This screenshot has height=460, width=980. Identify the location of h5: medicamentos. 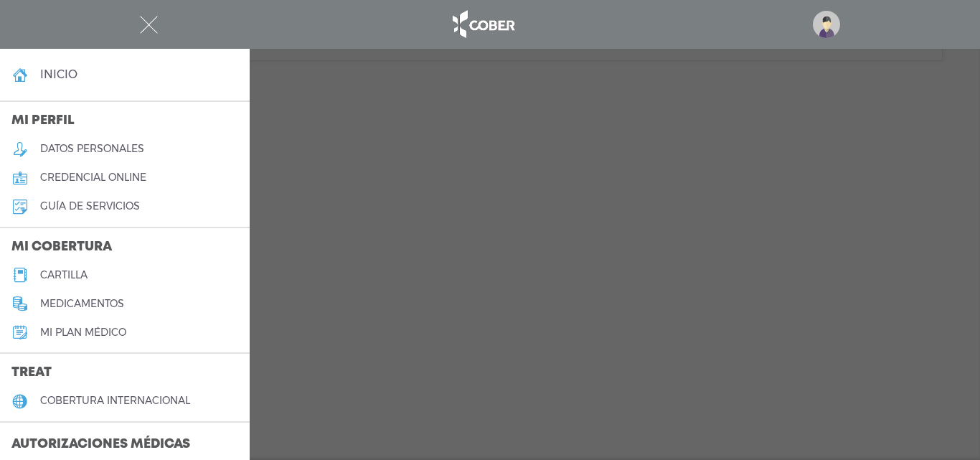
(82, 303).